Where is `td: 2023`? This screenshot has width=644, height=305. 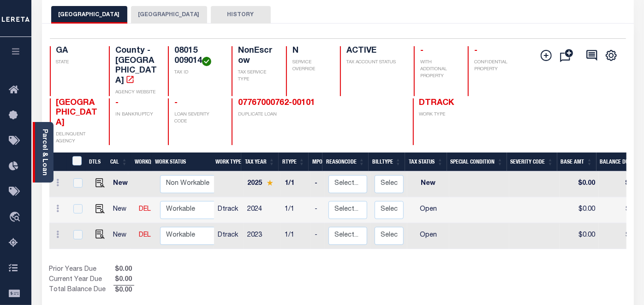
td: 2023 is located at coordinates (262, 236).